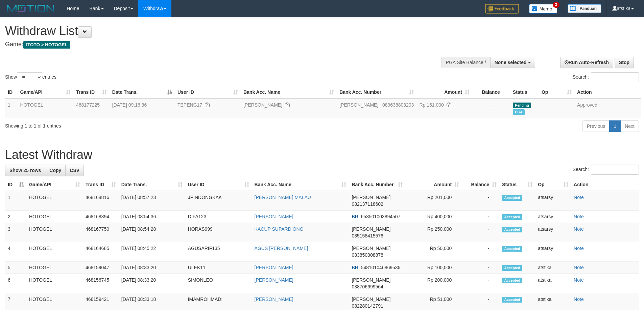 This screenshot has width=644, height=310. What do you see at coordinates (596, 126) in the screenshot?
I see `a: Previous` at bounding box center [596, 126].